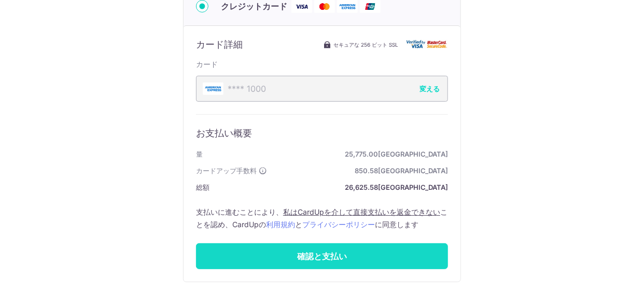 Image resolution: width=644 pixels, height=306 pixels. Describe the element at coordinates (199, 154) in the screenshot. I see `span: 量` at that location.